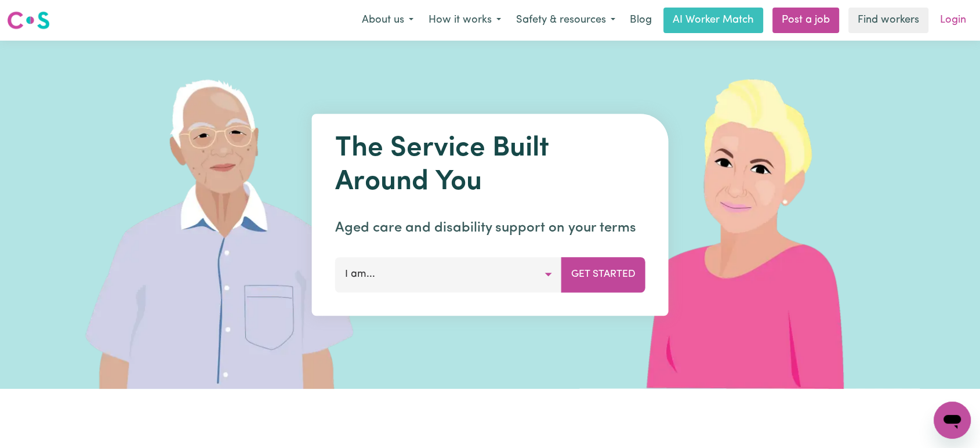  What do you see at coordinates (490, 165) in the screenshot?
I see `h1: The Service Built Around You` at bounding box center [490, 165].